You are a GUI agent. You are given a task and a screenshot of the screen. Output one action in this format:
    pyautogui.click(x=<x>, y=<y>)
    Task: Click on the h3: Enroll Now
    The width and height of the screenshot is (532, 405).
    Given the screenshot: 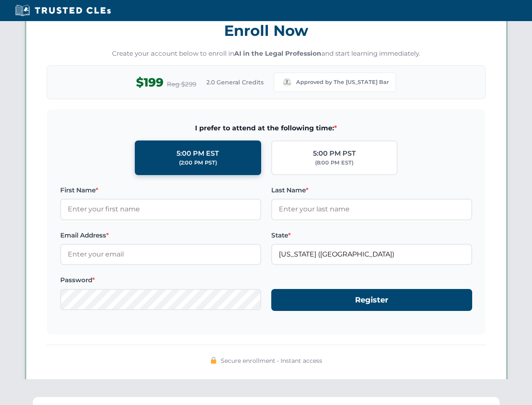 What is the action you would take?
    pyautogui.click(x=267, y=30)
    